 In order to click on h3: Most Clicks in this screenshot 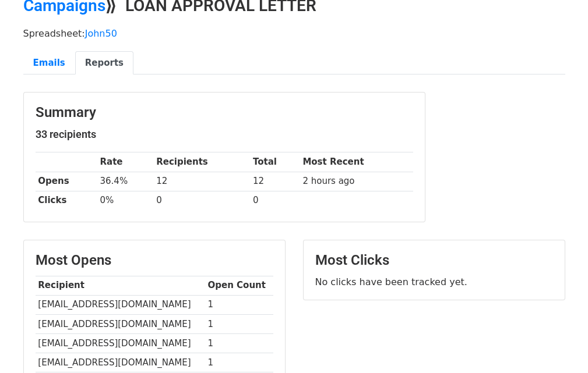, I will do `click(434, 260)`.